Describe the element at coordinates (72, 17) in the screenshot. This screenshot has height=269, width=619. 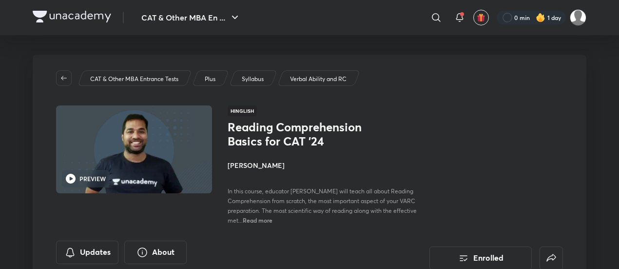
I see `img: Company Logo` at that location.